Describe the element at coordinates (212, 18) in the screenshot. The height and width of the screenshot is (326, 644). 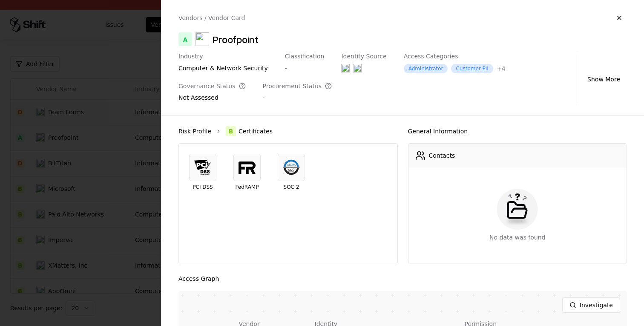
I see `div: Vendors / Vendor Card` at that location.